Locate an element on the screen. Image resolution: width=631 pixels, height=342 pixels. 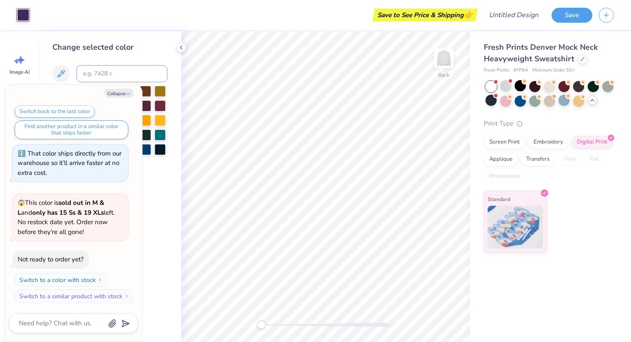
strong: sold out in M & L is located at coordinates (61, 208).